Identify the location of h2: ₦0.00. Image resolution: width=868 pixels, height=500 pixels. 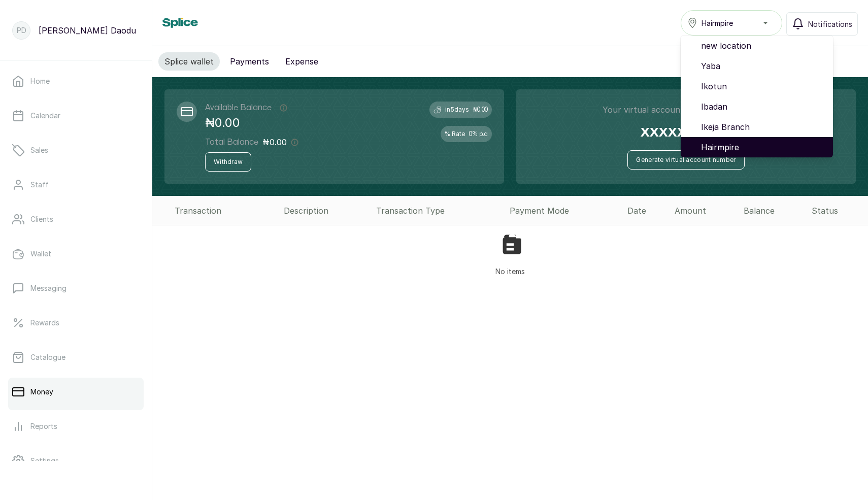
(480, 110).